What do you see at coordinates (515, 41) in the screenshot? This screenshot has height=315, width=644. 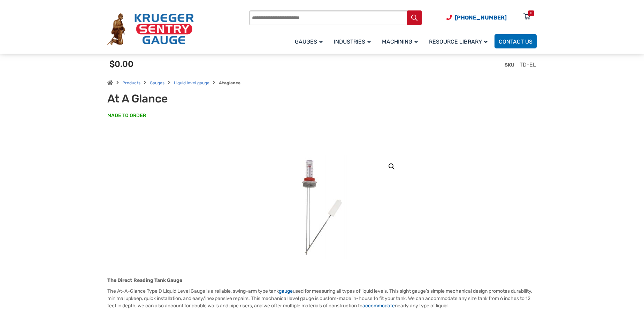 I see `a: Contact Us` at bounding box center [515, 41].